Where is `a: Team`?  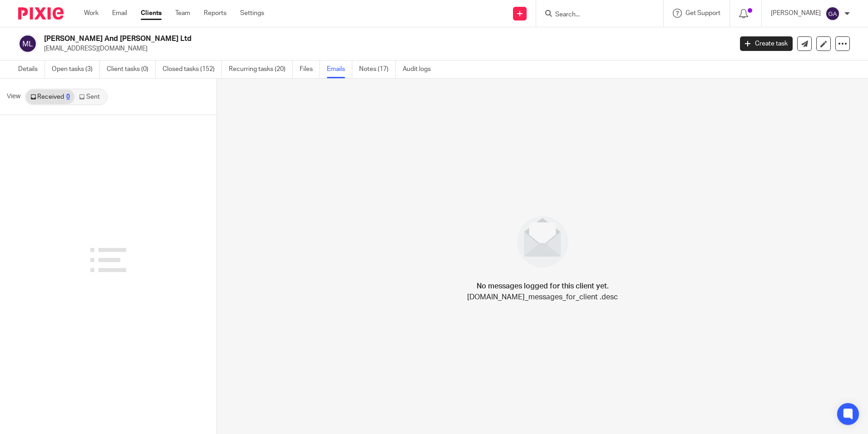
a: Team is located at coordinates (182, 13).